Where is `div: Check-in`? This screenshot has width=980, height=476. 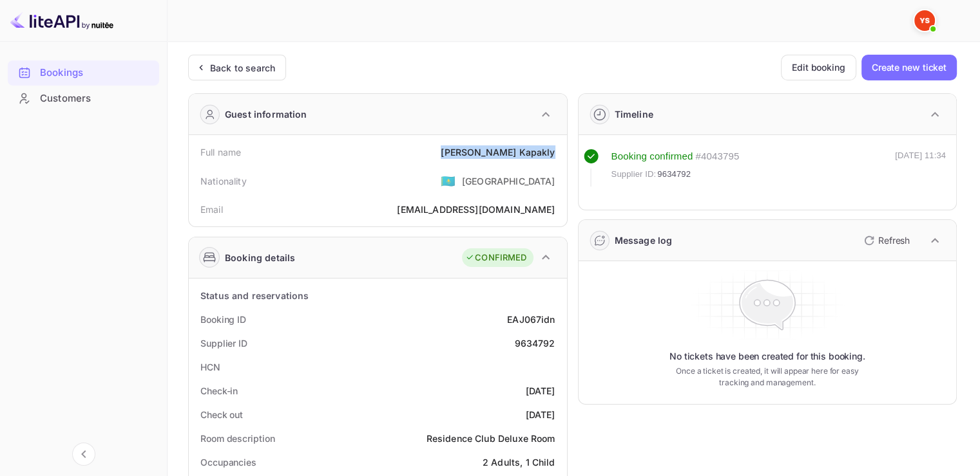
div: Check-in is located at coordinates (219, 391).